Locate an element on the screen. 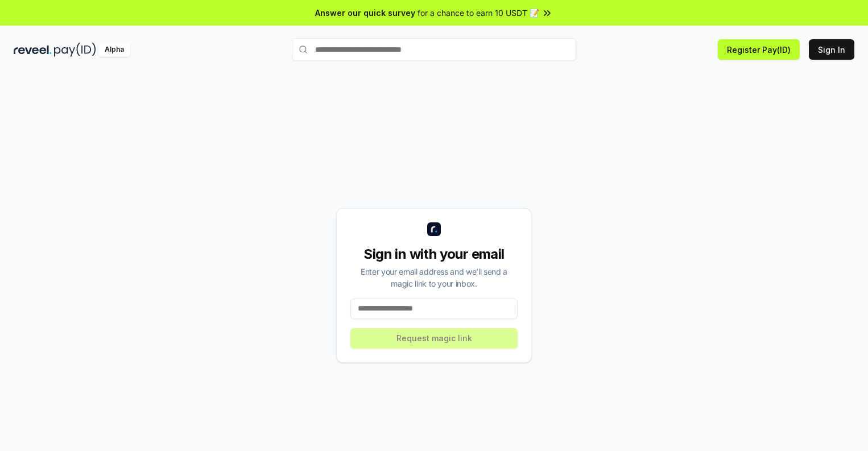  img: reveel_dark is located at coordinates (32, 50).